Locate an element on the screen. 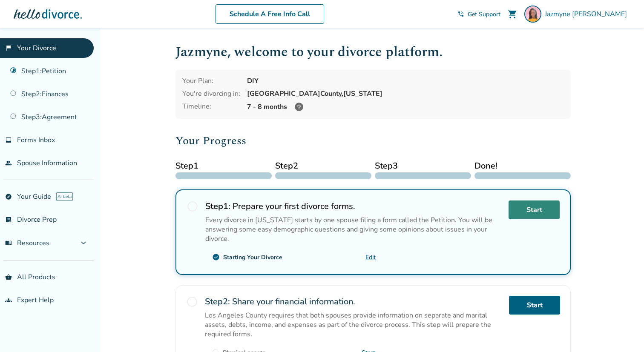  div: You're divorcing in: is located at coordinates (211, 94).